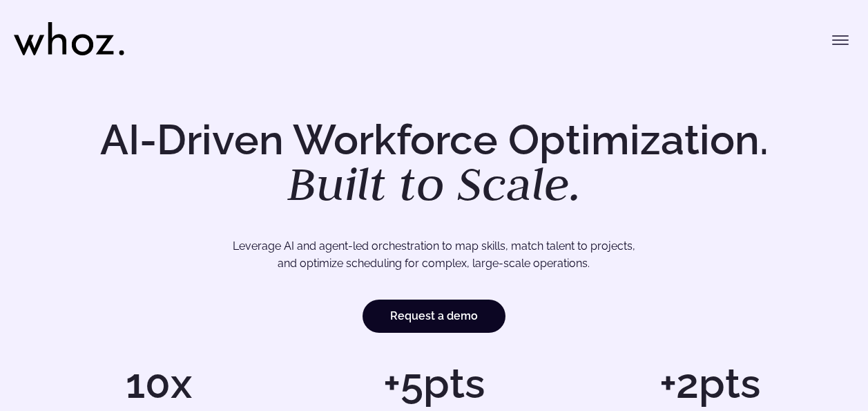 The width and height of the screenshot is (868, 411). Describe the element at coordinates (434, 316) in the screenshot. I see `a: Request a demo` at that location.